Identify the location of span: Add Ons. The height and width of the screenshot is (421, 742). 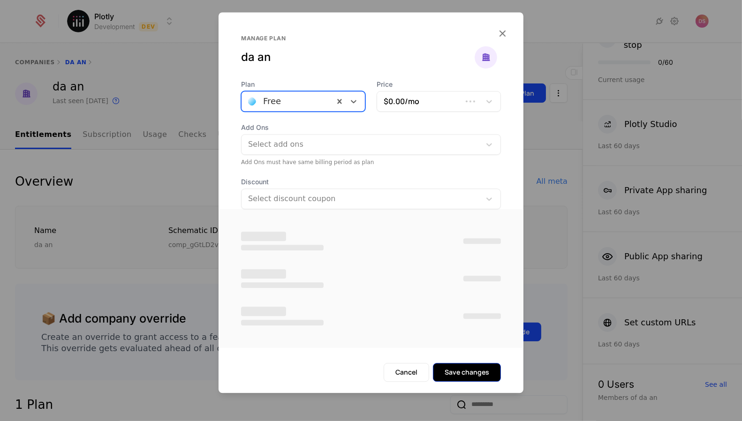
(371, 128).